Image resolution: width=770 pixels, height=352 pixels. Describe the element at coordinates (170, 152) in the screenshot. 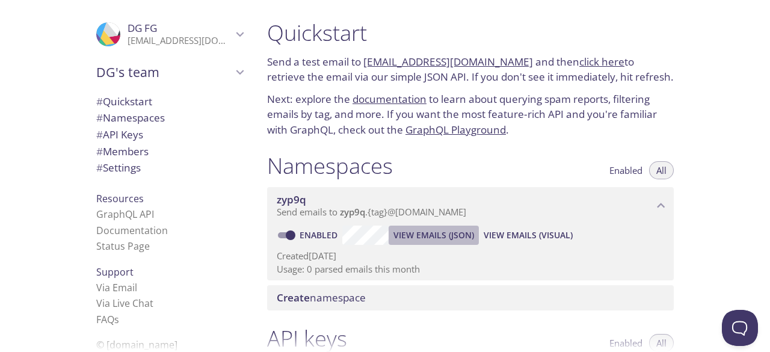

I see `div: Members` at that location.